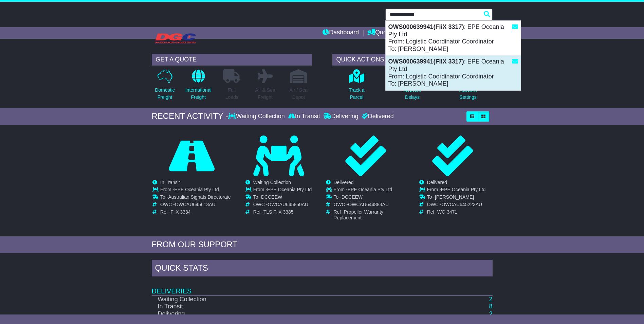  What do you see at coordinates (165, 86) in the screenshot?
I see `a: DomesticFreight` at bounding box center [165, 86].